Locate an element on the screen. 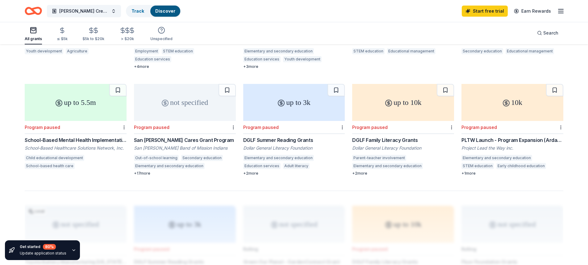  div: 10k is located at coordinates (512, 102).